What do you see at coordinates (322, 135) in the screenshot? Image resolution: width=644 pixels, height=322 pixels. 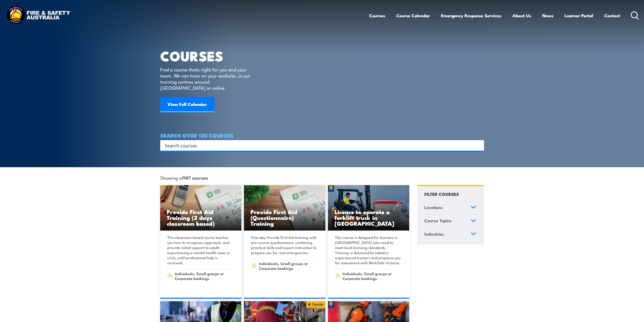 I see `h4: SEARCH OVER 120 COURSES` at bounding box center [322, 135].